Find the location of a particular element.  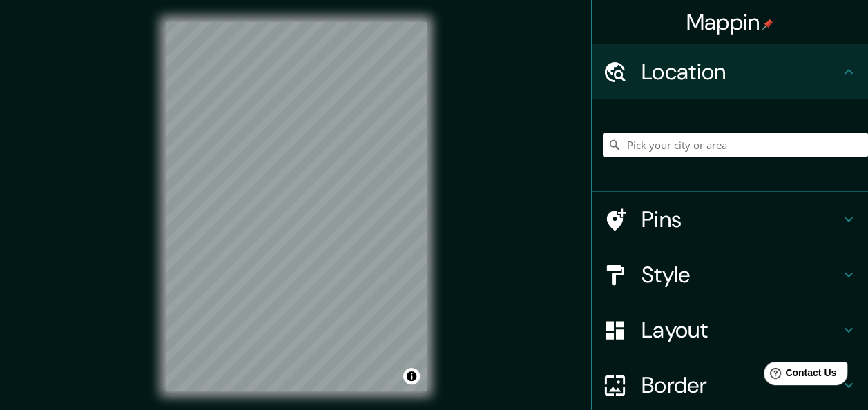

canvas: Map is located at coordinates (296, 206).